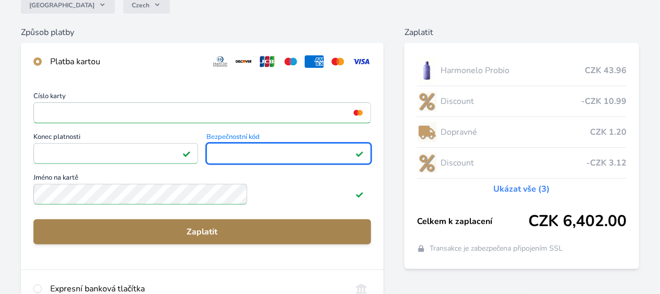  I want to click on a: Ukázat vše (3), so click(521, 189).